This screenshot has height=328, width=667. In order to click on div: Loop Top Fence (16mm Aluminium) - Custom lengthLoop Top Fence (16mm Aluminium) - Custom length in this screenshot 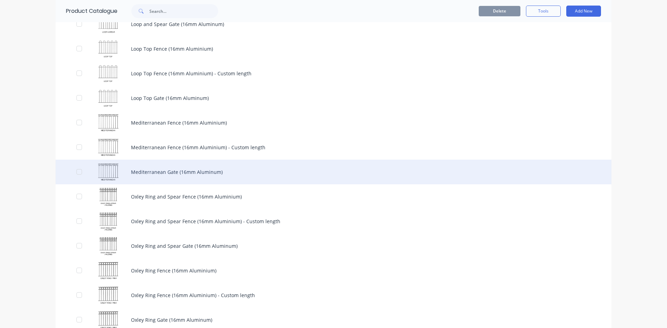, I will do `click(333, 73)`.